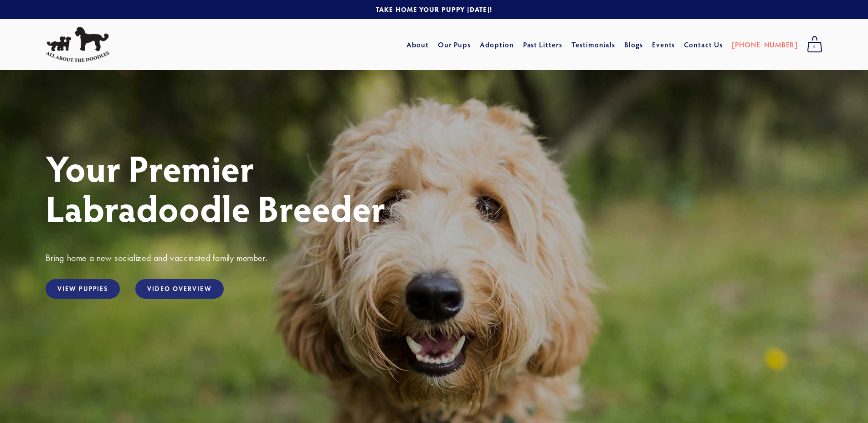  Describe the element at coordinates (663, 45) in the screenshot. I see `a: Events` at that location.